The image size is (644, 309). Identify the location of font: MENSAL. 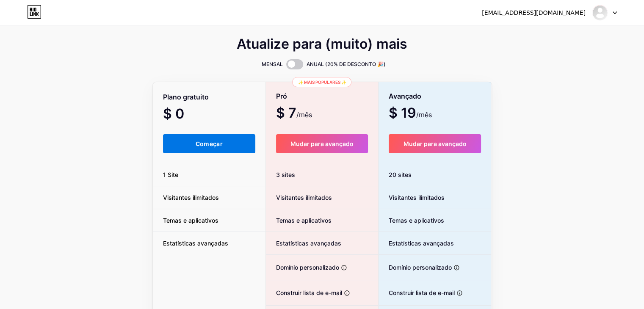
(272, 64).